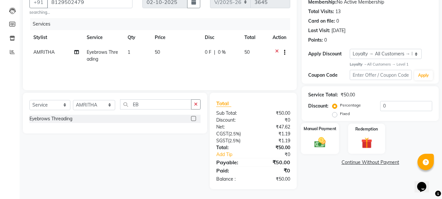  I want to click on div: Total:, so click(232, 147).